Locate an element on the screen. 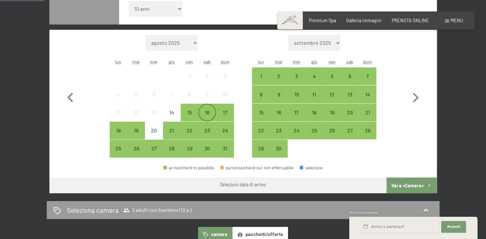  div: Tue Sep 16 2025 is located at coordinates (279, 113).